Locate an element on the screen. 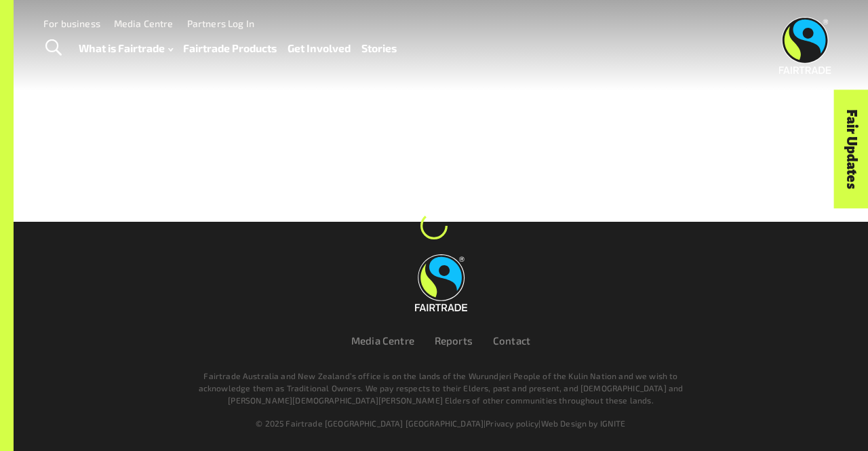  a: Reports is located at coordinates (454, 340).